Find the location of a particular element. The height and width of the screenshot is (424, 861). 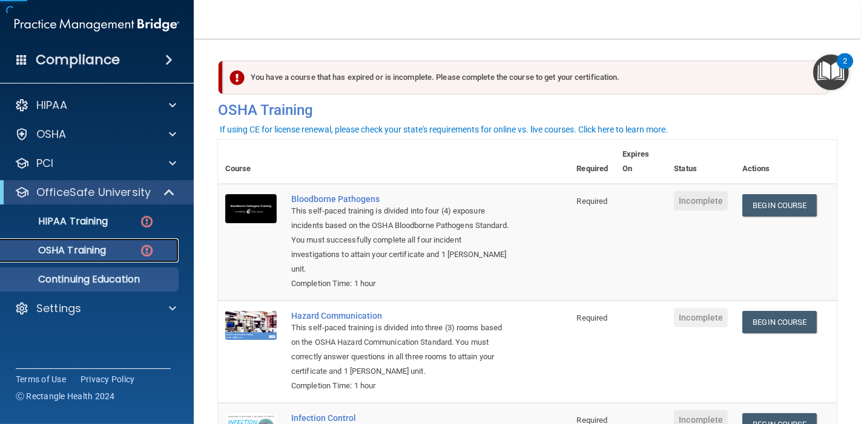

button: If using CE for license renewal, please check your state's requirements for online vs. live cours... is located at coordinates (444, 130).